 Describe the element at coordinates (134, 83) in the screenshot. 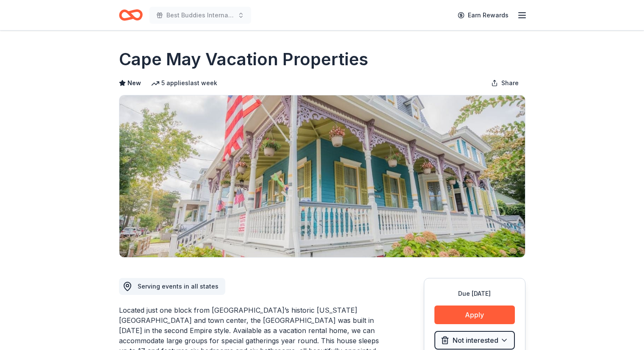

I see `span: New` at that location.